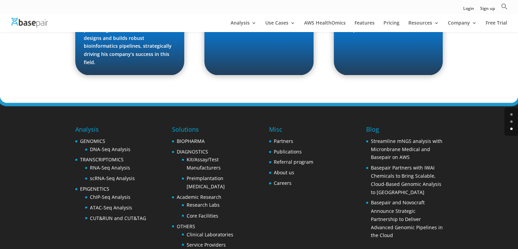 The height and width of the screenshot is (249, 518). Describe the element at coordinates (110, 149) in the screenshot. I see `a: DNA-Seq Analysis` at that location.